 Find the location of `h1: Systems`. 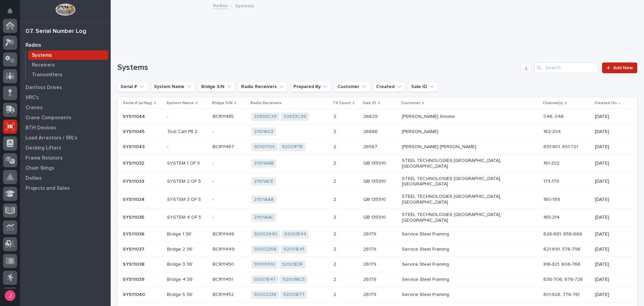

h1: Systems is located at coordinates (318, 67).